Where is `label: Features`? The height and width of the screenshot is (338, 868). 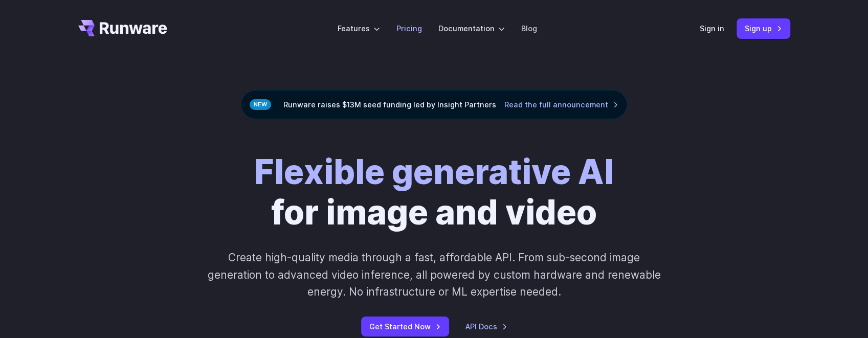
label: Features is located at coordinates (359, 28).